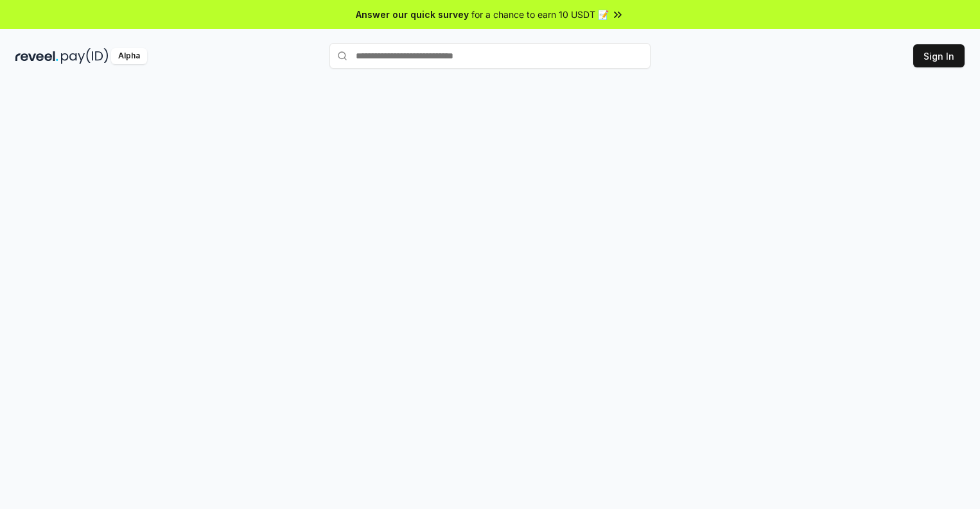  Describe the element at coordinates (540, 14) in the screenshot. I see `span: for a chance to earn 10 USDT 📝` at that location.